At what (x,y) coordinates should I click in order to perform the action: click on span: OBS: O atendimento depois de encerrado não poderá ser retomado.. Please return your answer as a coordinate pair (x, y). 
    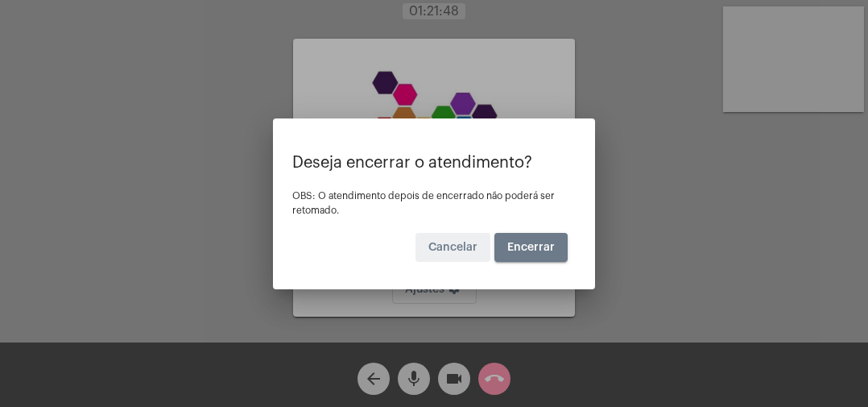
    Looking at the image, I should click on (424, 203).